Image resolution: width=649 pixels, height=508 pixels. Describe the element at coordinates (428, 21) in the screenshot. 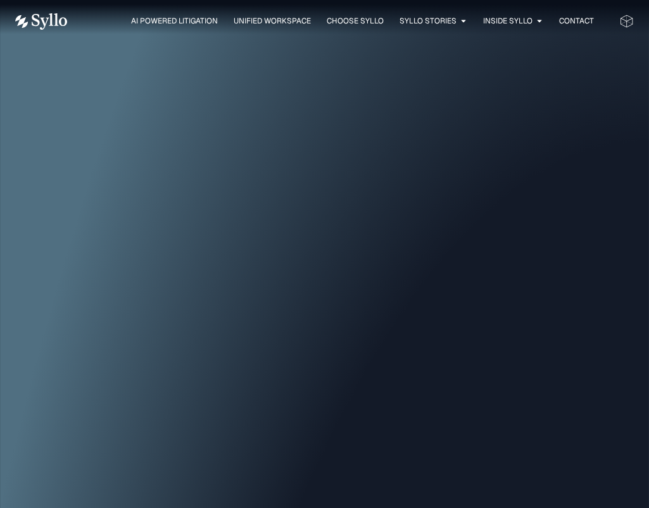

I see `span: Syllo Stories` at that location.